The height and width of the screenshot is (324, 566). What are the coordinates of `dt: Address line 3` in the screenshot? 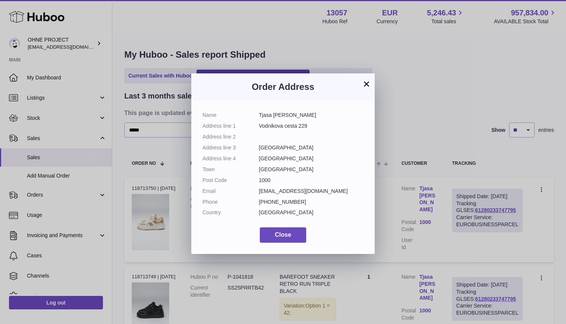 It's located at (231, 148).